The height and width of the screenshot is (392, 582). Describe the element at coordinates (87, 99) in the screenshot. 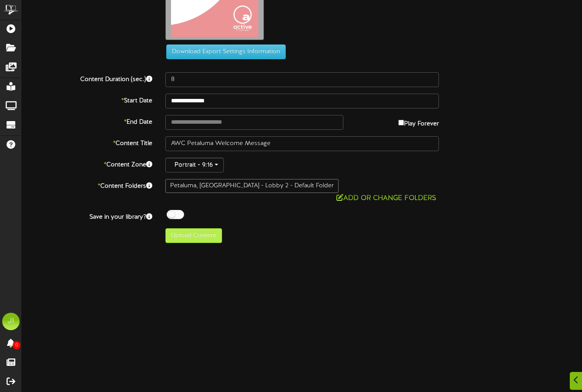

I see `label: Start Date` at that location.